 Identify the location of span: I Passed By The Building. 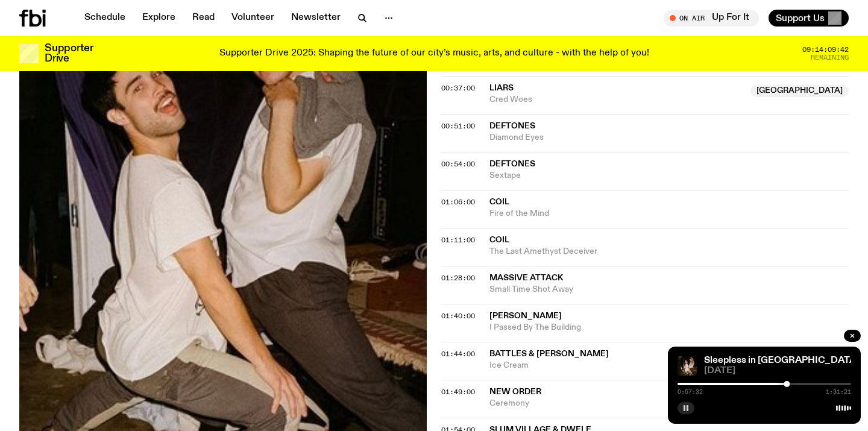
(669, 328).